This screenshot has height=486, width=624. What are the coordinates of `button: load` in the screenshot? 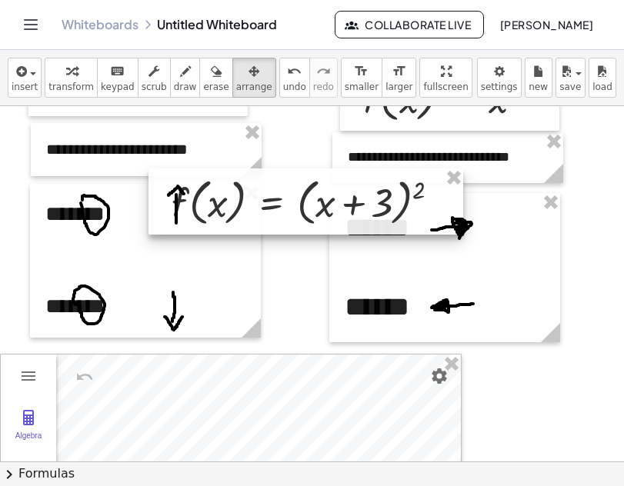 It's located at (603, 78).